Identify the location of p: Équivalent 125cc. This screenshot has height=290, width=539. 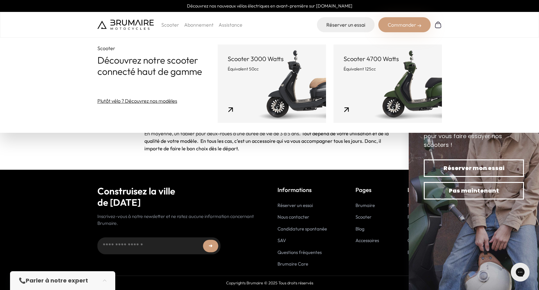
(388, 69).